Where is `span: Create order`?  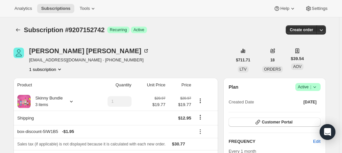 span: Create order is located at coordinates (301, 30).